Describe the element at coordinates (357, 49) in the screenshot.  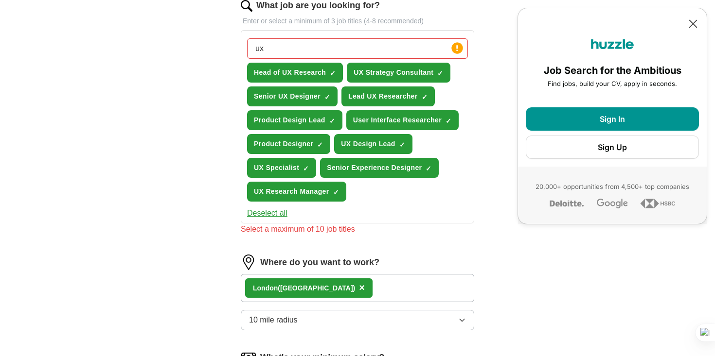
I see `input: Type a job title and press enter` at that location.